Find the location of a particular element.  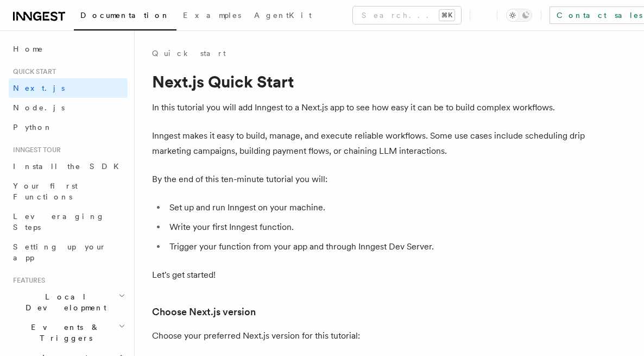

span: AgentKit is located at coordinates (283, 15).